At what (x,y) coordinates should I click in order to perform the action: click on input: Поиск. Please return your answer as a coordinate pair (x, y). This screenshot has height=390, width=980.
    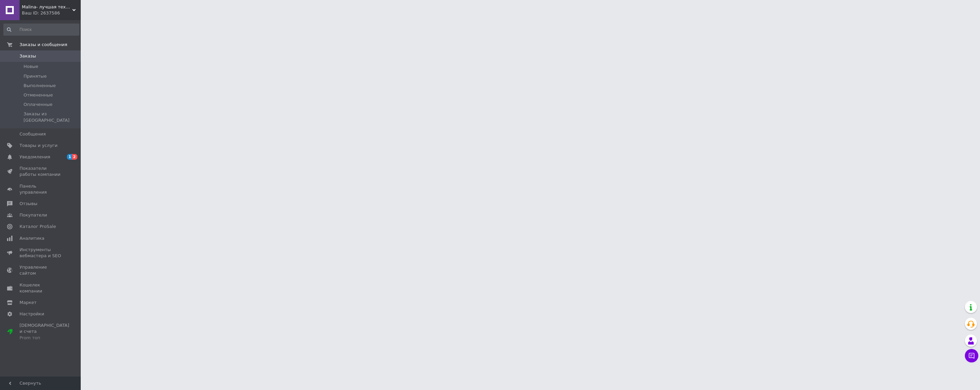
    Looking at the image, I should click on (41, 30).